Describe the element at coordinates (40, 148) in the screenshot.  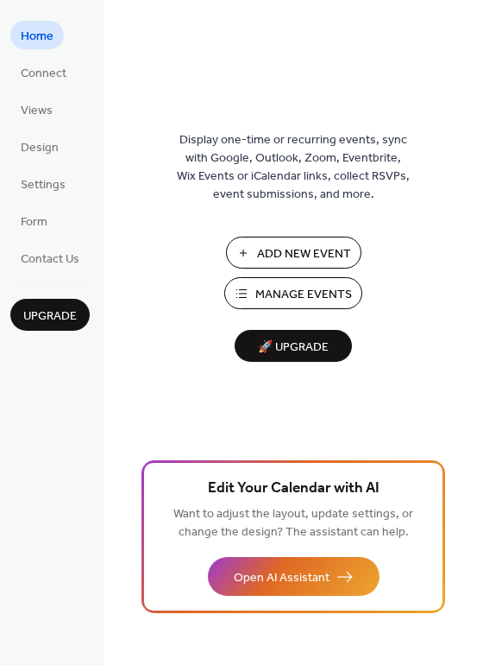
I see `span: Design` at that location.